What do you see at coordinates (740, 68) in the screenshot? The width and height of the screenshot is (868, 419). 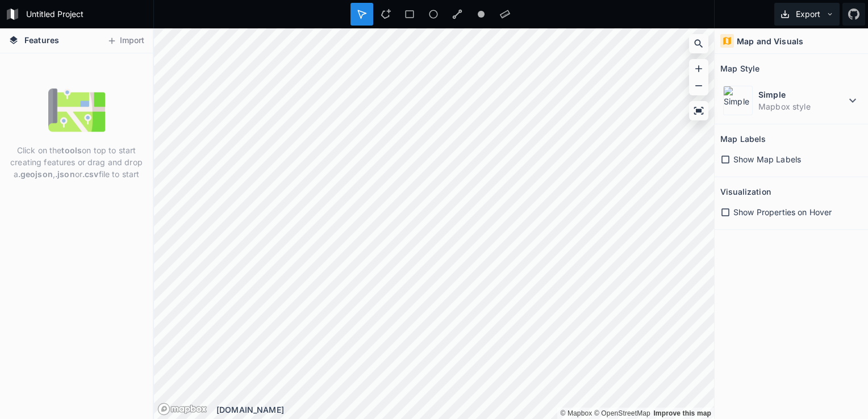 I see `h2: Map Style` at bounding box center [740, 68].